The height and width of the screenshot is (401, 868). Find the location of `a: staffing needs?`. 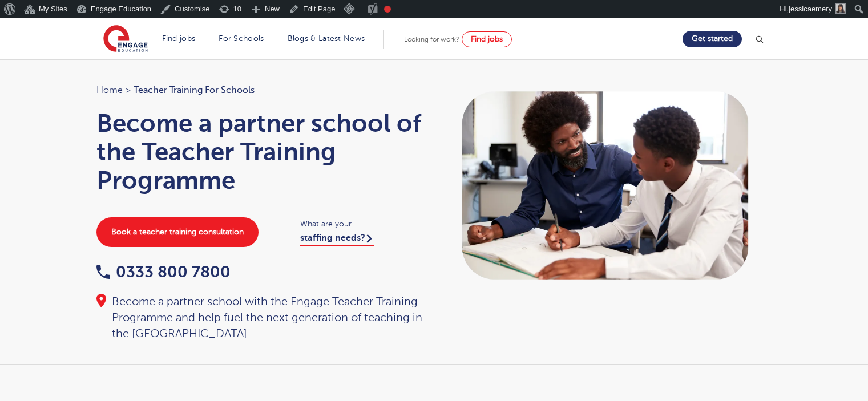

a: staffing needs? is located at coordinates (337, 240).